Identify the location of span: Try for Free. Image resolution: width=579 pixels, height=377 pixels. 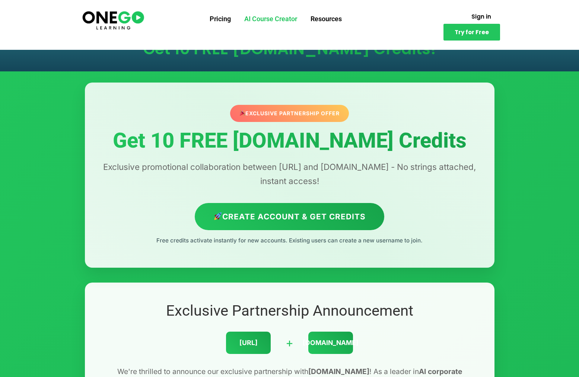
(472, 32).